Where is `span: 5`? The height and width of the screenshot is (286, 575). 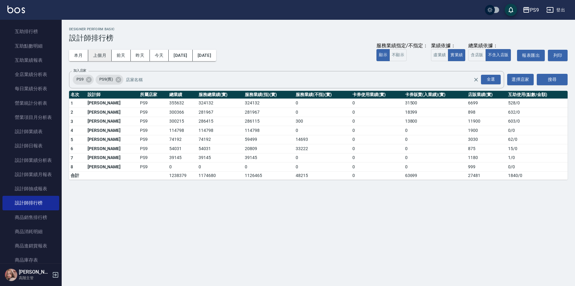 span: 5 is located at coordinates (72, 139).